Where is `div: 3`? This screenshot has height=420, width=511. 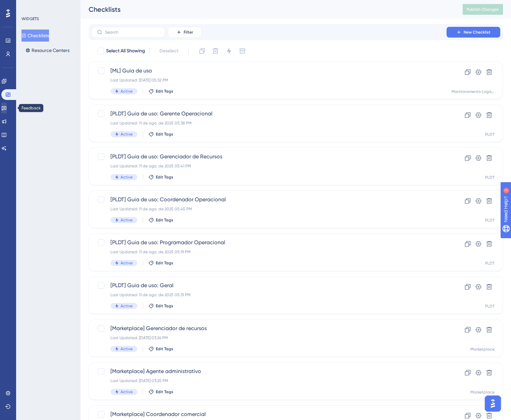 div: 3 is located at coordinates (48, 6).